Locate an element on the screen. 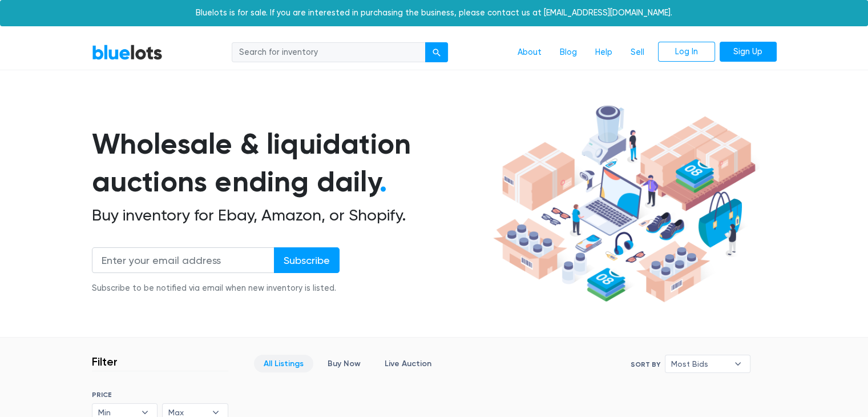  h1: Wholesale & liquidation auctions ending daily is located at coordinates (291, 163).